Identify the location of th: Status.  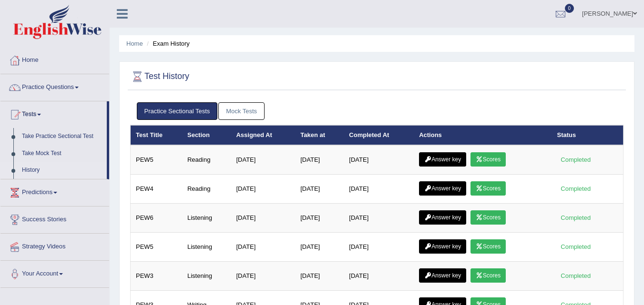
(588, 135).